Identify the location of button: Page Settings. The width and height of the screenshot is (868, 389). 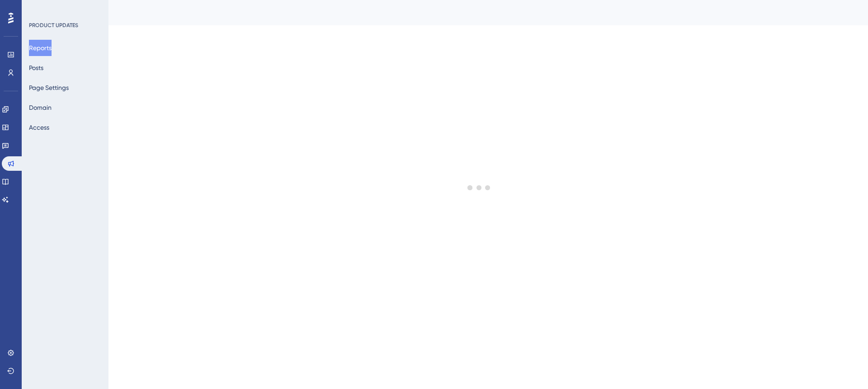
(49, 88).